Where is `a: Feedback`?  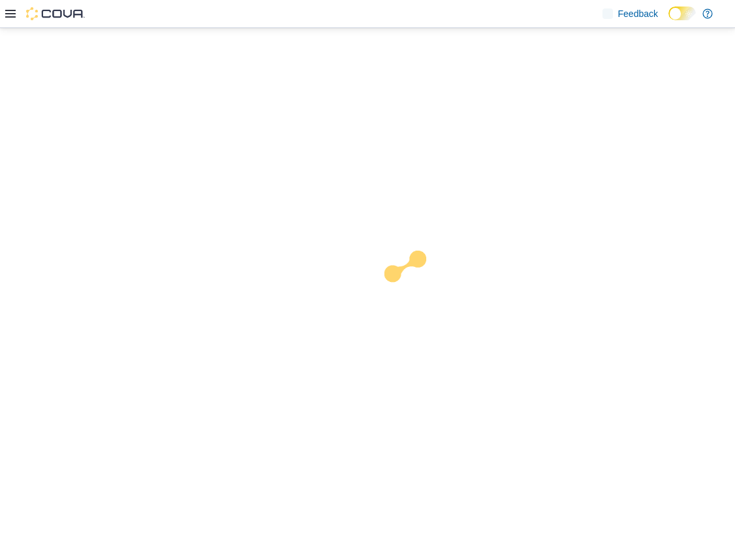
a: Feedback is located at coordinates (630, 13).